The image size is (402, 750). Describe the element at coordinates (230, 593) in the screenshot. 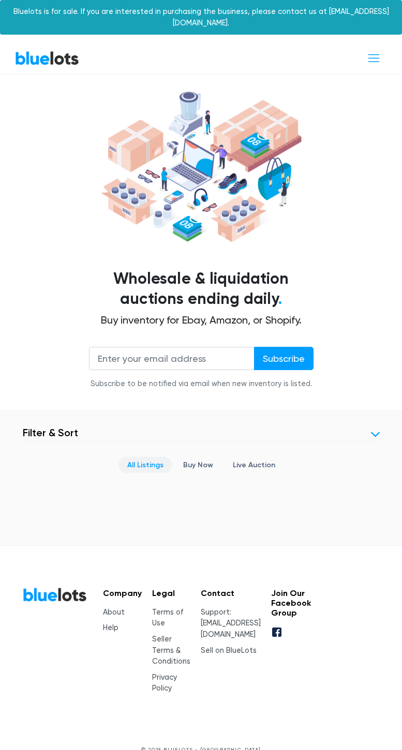

I see `h5: Contact` at that location.